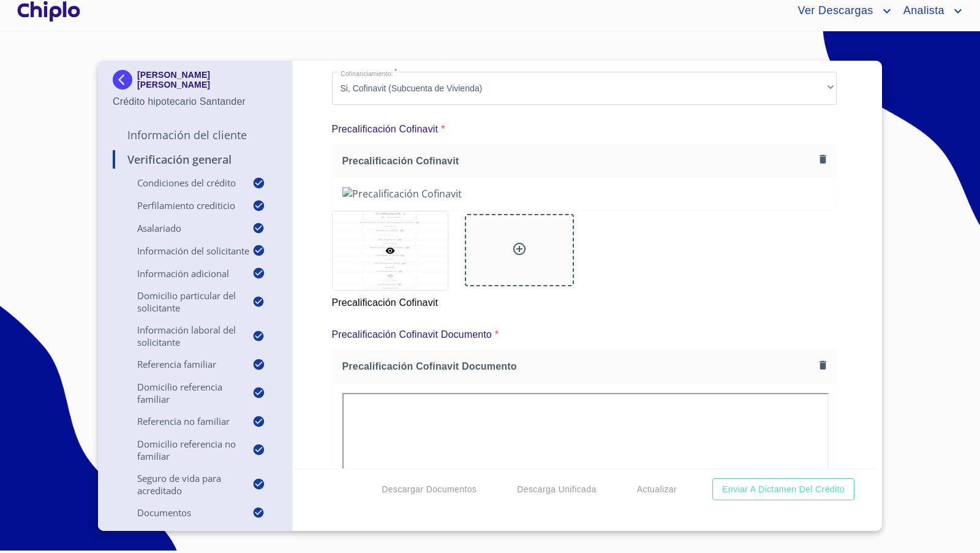 This screenshot has width=980, height=553. Describe the element at coordinates (182, 206) in the screenshot. I see `p: Perfilamiento crediticio` at that location.